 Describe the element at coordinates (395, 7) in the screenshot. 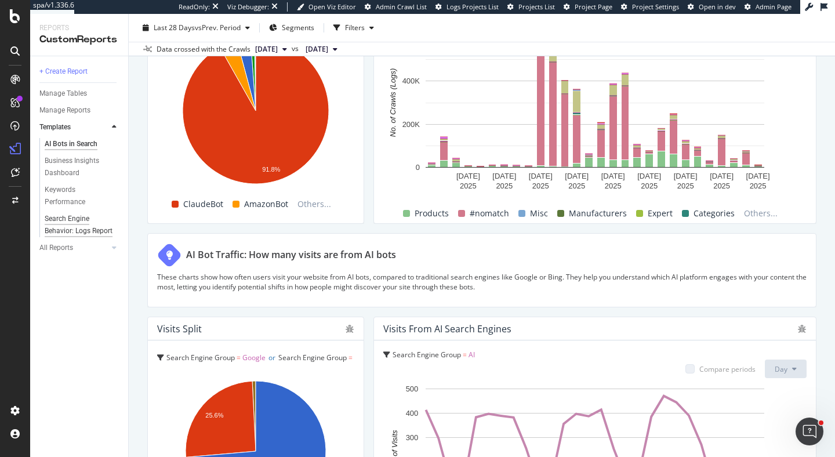

I see `a: Admin Crawl List` at that location.